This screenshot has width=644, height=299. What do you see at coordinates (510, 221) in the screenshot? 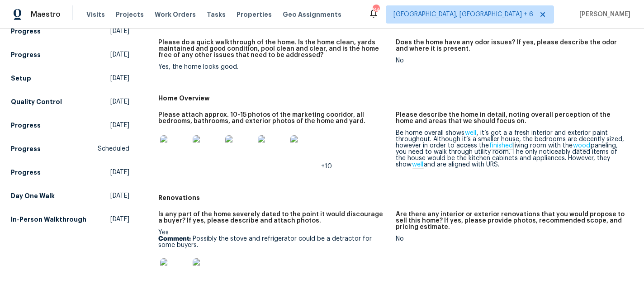
I see `h5: Are there any interior or exterior renovations that you would propose to sell this home? If yes, ...` at bounding box center [510, 221].